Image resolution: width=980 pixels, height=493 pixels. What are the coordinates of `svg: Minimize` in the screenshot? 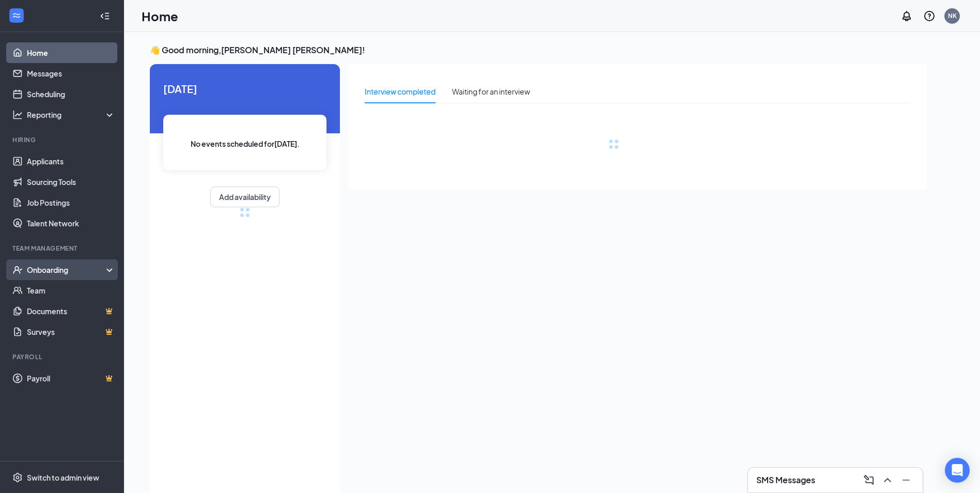 It's located at (906, 480).